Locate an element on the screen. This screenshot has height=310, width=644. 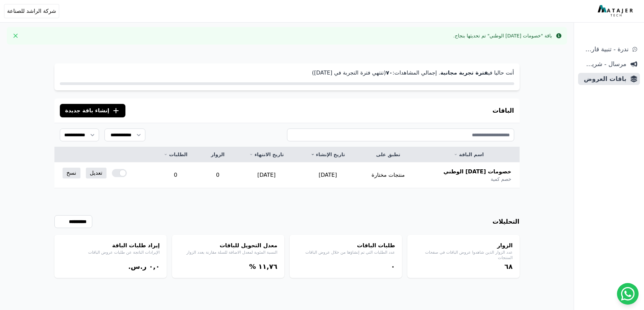
strong: فترة تجربة مجانية is located at coordinates (464, 72).